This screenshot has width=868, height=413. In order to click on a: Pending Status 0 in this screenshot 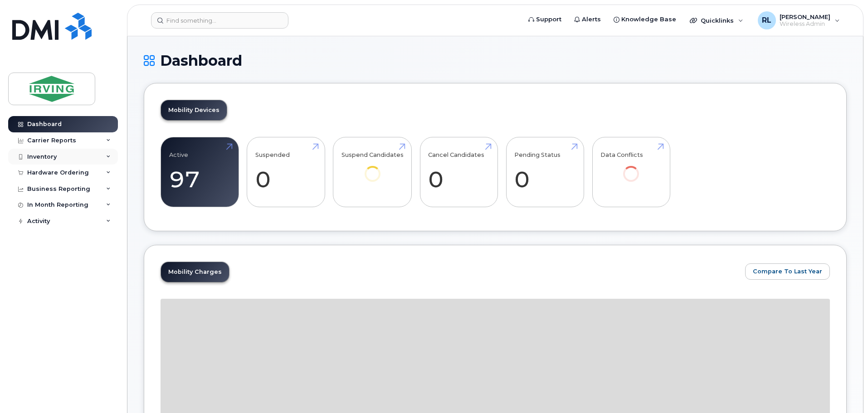, I will do `click(545, 172)`.